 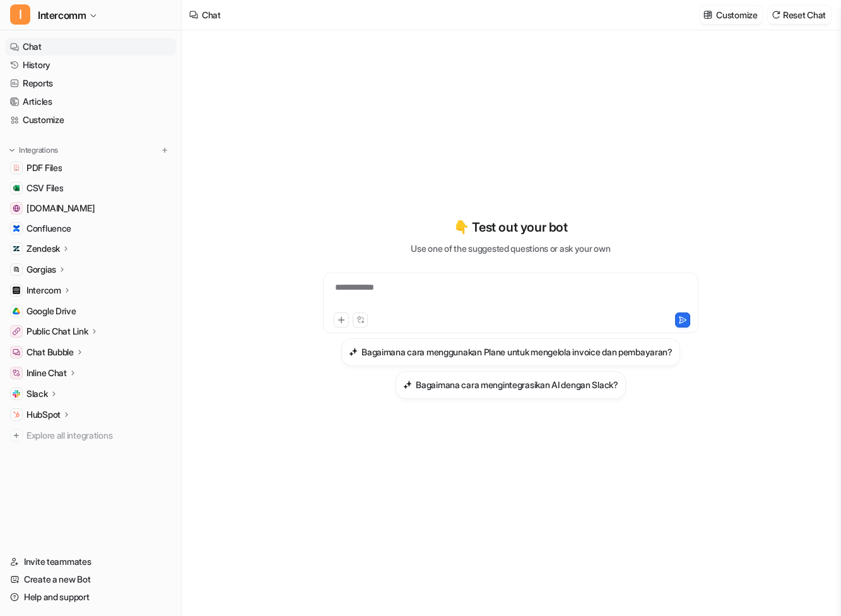 What do you see at coordinates (17, 249) in the screenshot?
I see `img: Zendesk` at bounding box center [17, 249].